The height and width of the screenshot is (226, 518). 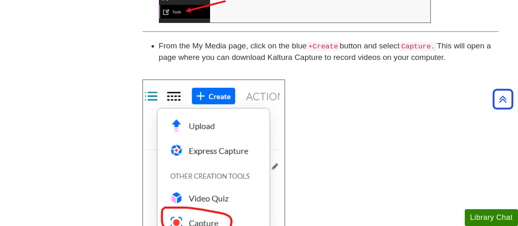 What do you see at coordinates (418, 46) in the screenshot?
I see `code: Capture.` at bounding box center [418, 46].